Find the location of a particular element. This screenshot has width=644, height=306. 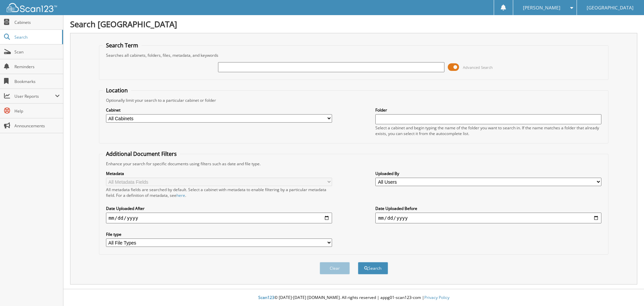

label: File type is located at coordinates (219, 234).